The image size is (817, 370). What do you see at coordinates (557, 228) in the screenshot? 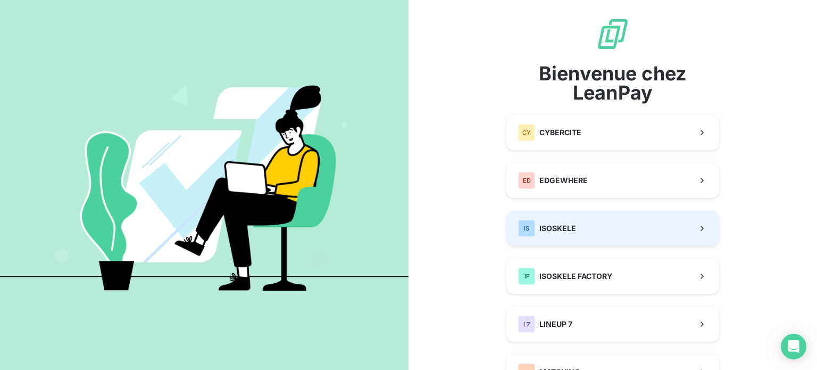
I see `span: ISOSKELE` at bounding box center [557, 228].